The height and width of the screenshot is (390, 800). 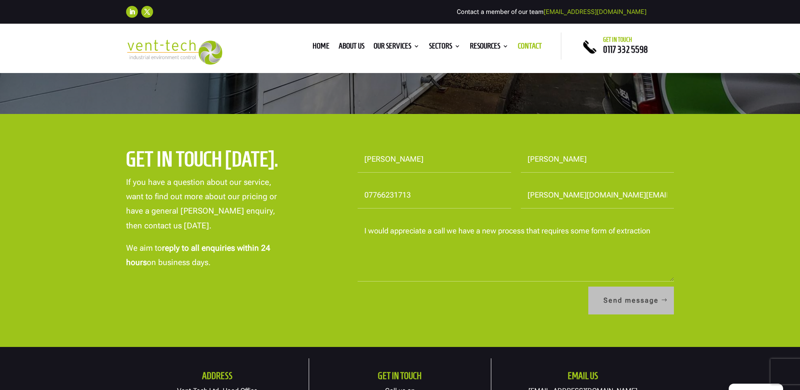 I want to click on a: About us, so click(x=351, y=48).